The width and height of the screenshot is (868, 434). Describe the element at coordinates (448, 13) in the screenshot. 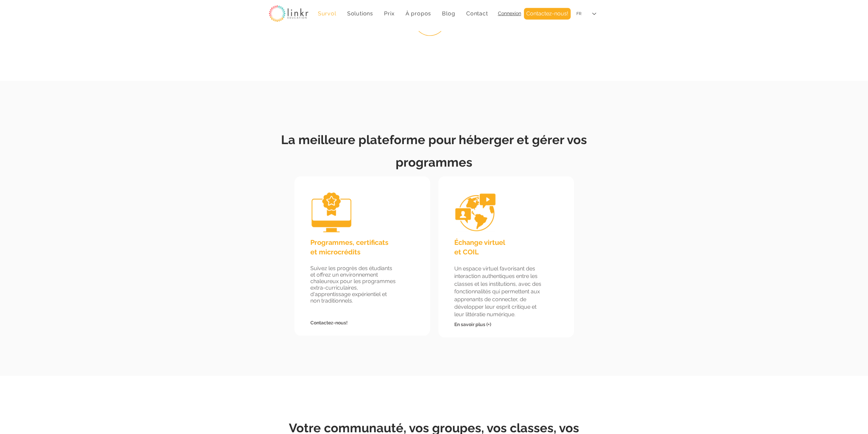

I see `span: Blog` at that location.